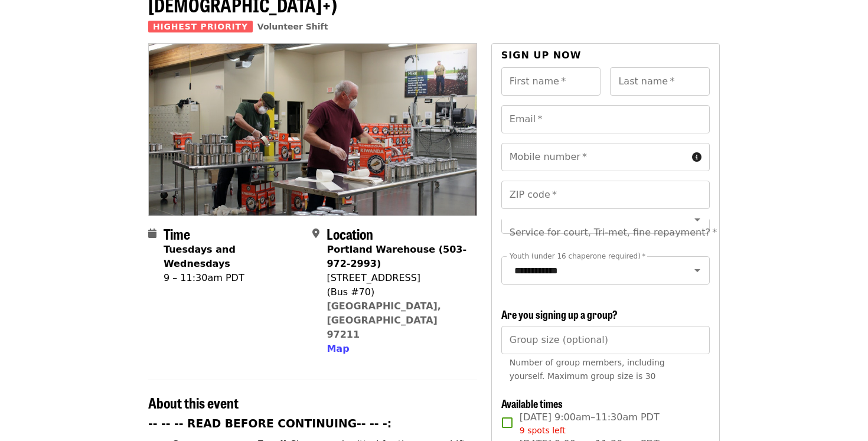 The height and width of the screenshot is (441, 868). Describe the element at coordinates (338, 349) in the screenshot. I see `button: Map` at that location.